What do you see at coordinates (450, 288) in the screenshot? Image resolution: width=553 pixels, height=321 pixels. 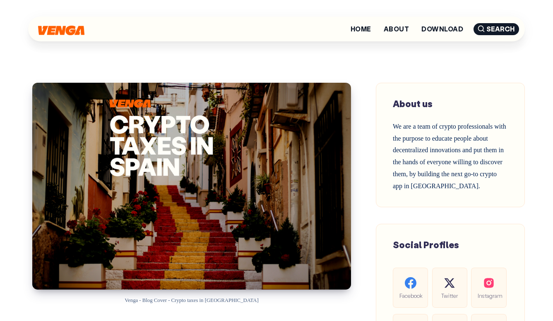 I see `a: Twitter` at bounding box center [450, 288].